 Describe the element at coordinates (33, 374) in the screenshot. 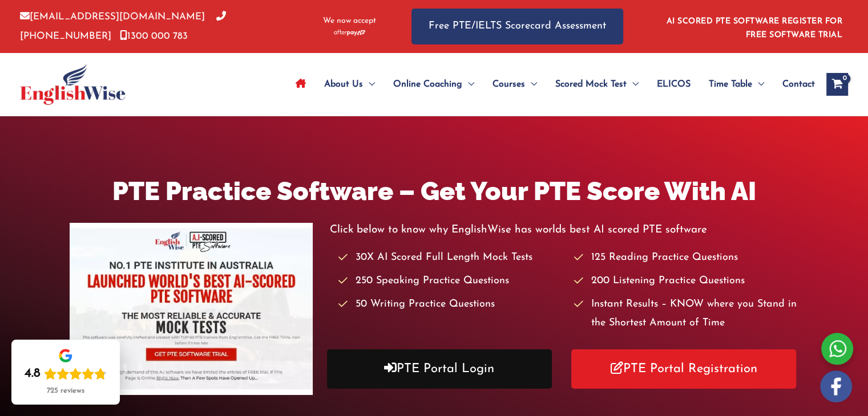

I see `div: 4.8` at that location.